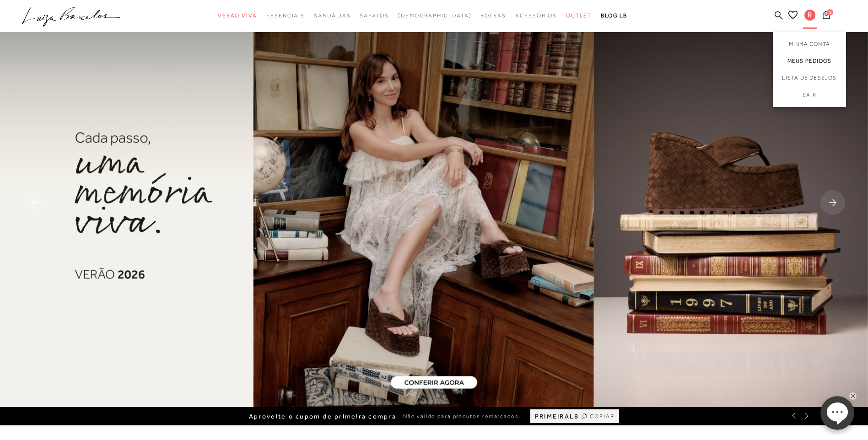 The image size is (868, 440). I want to click on span: 2, so click(830, 12).